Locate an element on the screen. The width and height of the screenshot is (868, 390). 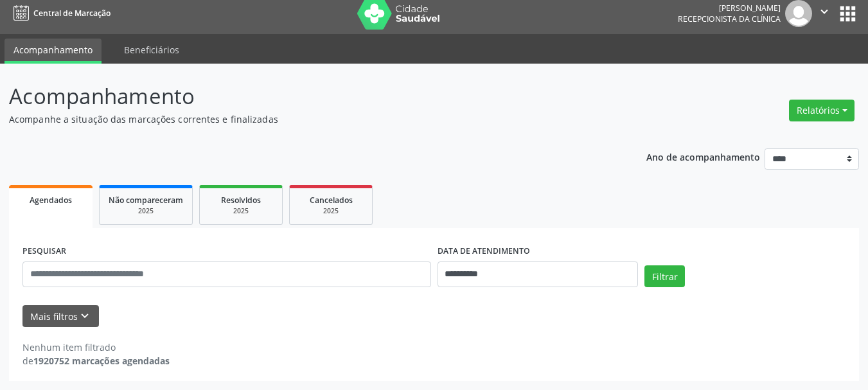
button: Relatórios is located at coordinates (822, 110).